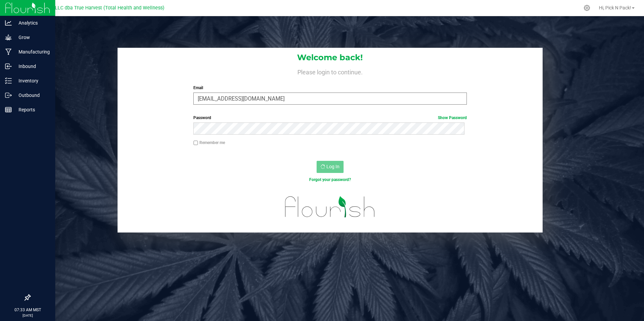 This screenshot has width=644, height=321. Describe the element at coordinates (8, 52) in the screenshot. I see `inline-svg: Manufacturing` at that location.